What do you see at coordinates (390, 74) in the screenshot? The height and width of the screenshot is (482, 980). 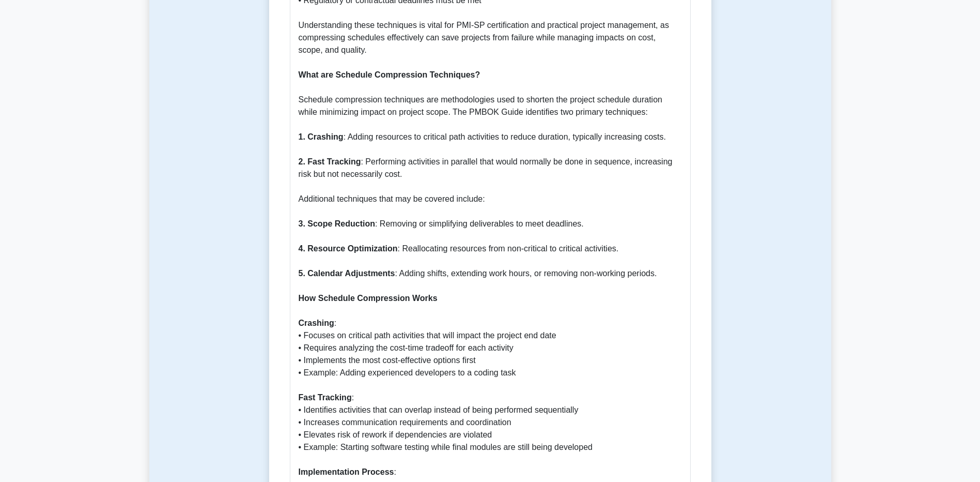 I see `b: What are Schedule Compression Techniques?` at bounding box center [390, 74].